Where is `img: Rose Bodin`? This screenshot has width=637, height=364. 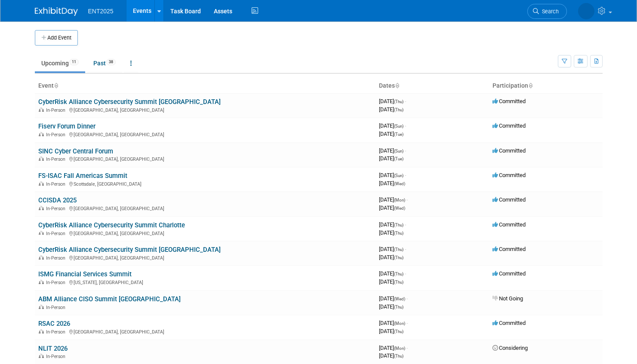
img: Rose Bodin is located at coordinates (586, 11).